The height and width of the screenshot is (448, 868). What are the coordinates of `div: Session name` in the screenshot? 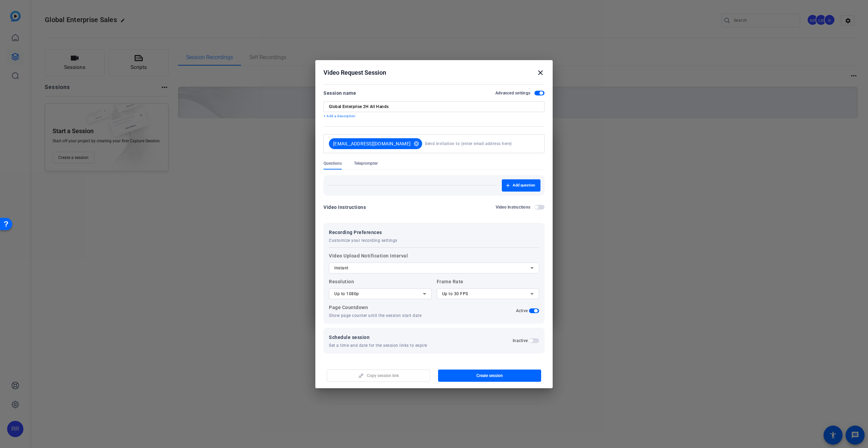 It's located at (340, 93).